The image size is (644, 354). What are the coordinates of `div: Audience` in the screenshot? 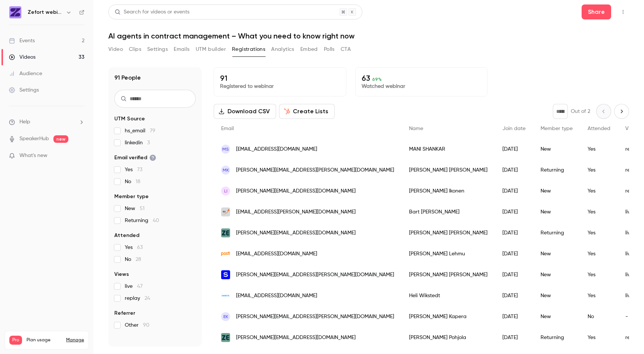 It's located at (26, 74).